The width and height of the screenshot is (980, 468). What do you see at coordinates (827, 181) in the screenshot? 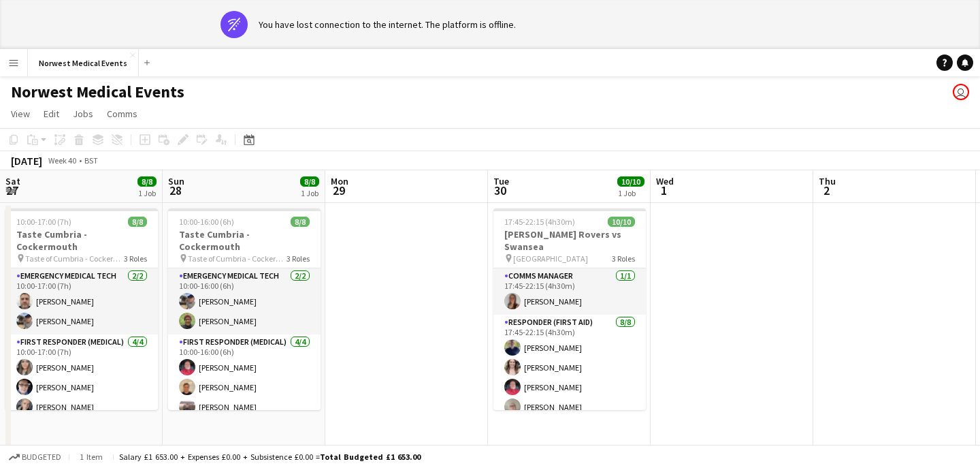
I see `span: Thu` at bounding box center [827, 181].